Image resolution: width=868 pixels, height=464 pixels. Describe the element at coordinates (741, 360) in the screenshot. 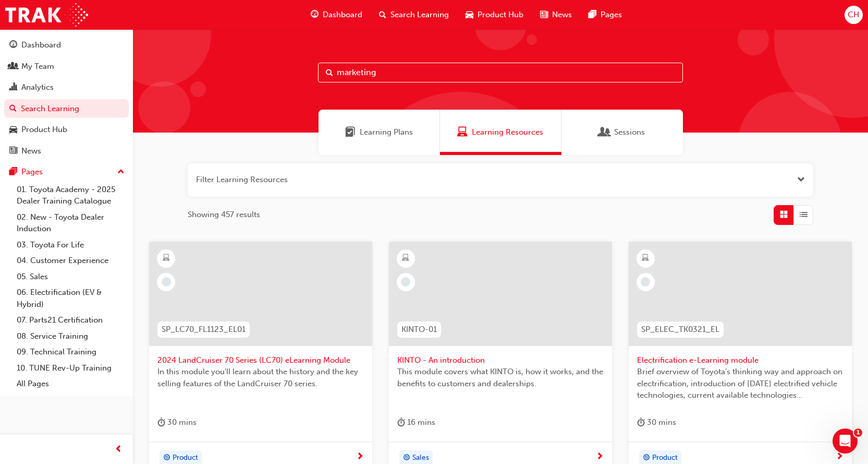

I see `span: Electrification e-Learning module` at that location.